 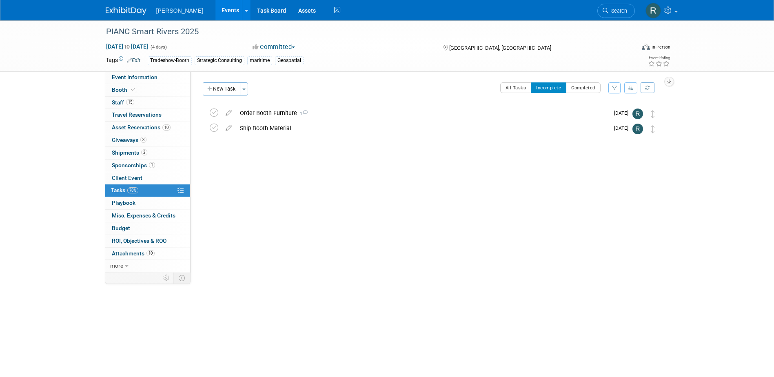 I want to click on span: Sponsorships, so click(x=133, y=165).